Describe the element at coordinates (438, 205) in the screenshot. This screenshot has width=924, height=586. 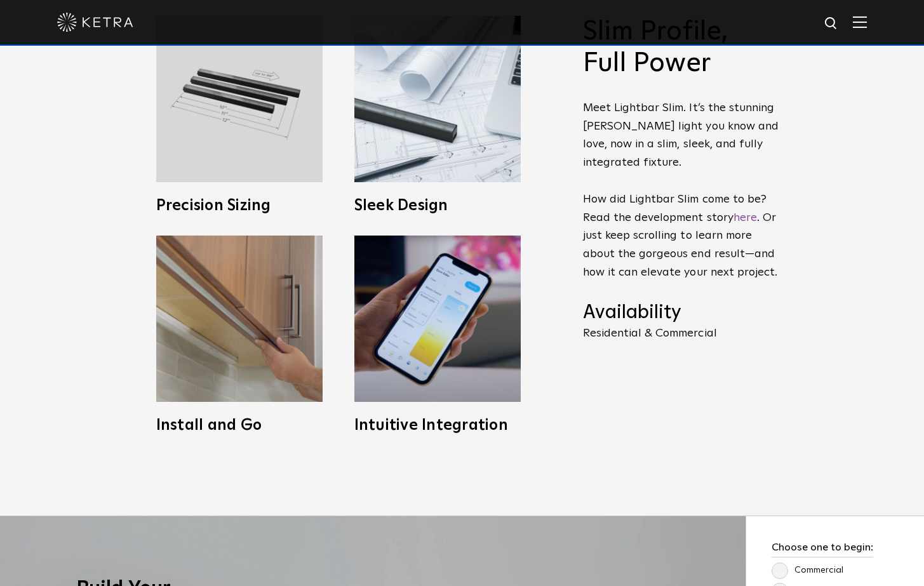
I see `h3: Sleek Design` at that location.